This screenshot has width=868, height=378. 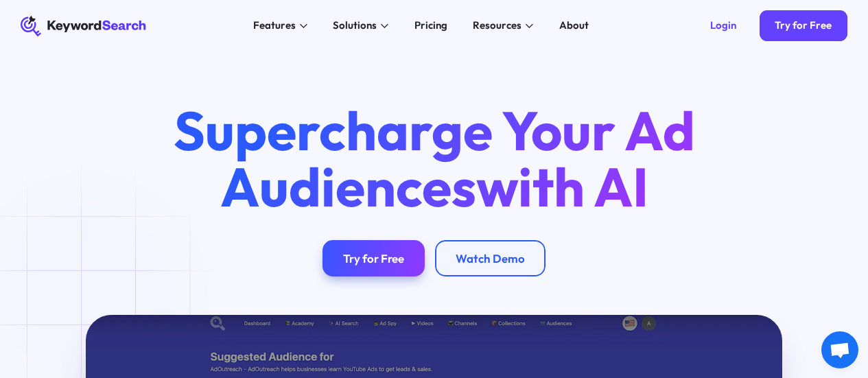 What do you see at coordinates (562, 187) in the screenshot?
I see `span: with AI` at bounding box center [562, 187].